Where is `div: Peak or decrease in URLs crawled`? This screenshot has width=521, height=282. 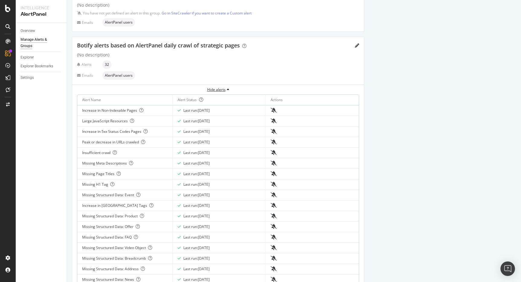
div: Peak or decrease in URLs crawled is located at coordinates (125, 142).